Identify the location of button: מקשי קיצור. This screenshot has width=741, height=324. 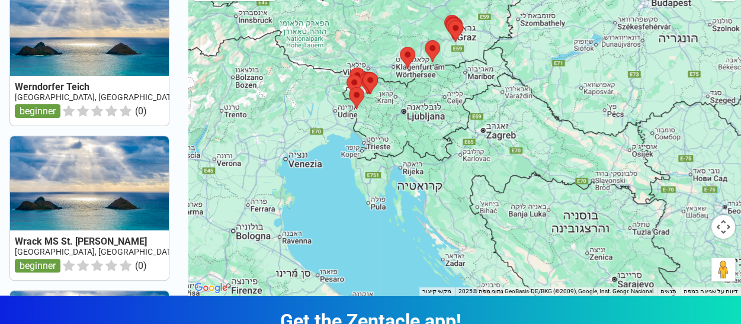
(436, 291).